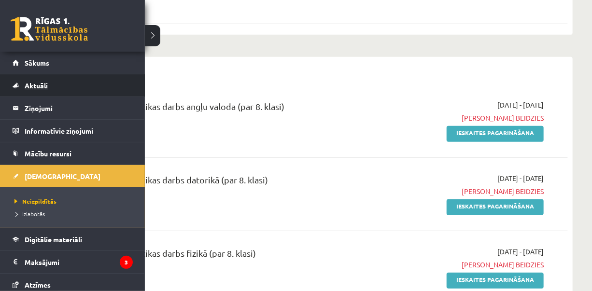  What do you see at coordinates (72, 131) in the screenshot?
I see `a: Informatīvie ziņojumi` at bounding box center [72, 131].